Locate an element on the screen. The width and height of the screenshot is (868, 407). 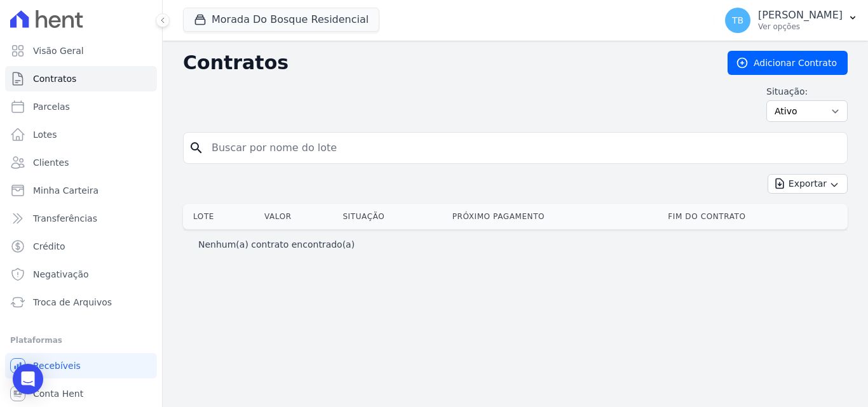
span: Negativação is located at coordinates (61, 274).